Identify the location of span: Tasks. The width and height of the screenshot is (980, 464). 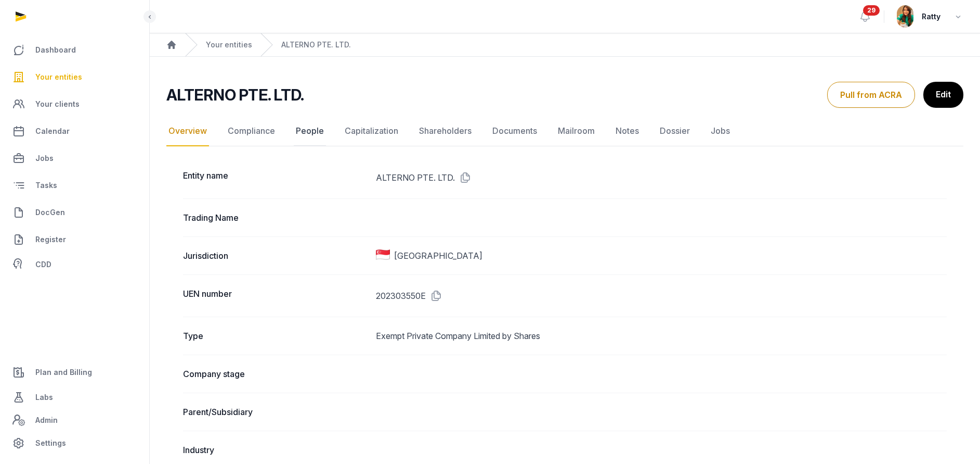
(46, 185).